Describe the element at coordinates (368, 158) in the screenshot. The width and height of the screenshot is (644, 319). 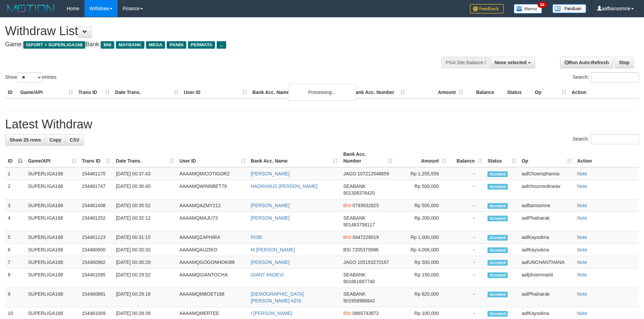
I see `th: Bank Acc. Number: activate to sort column ascending` at that location.